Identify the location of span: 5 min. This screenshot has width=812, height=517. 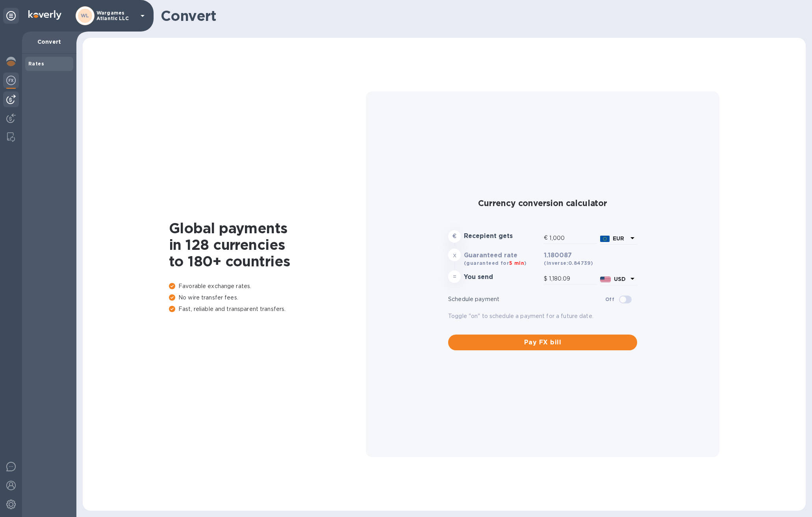
(517, 262).